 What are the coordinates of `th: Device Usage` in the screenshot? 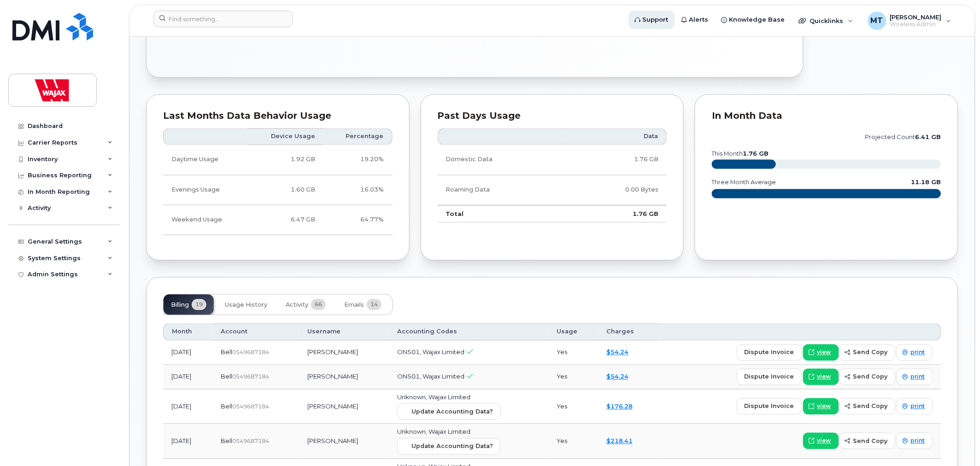 It's located at (285, 136).